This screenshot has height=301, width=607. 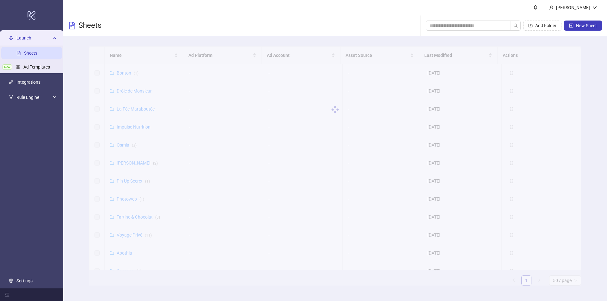 What do you see at coordinates (24, 281) in the screenshot?
I see `a: Settings` at bounding box center [24, 281].